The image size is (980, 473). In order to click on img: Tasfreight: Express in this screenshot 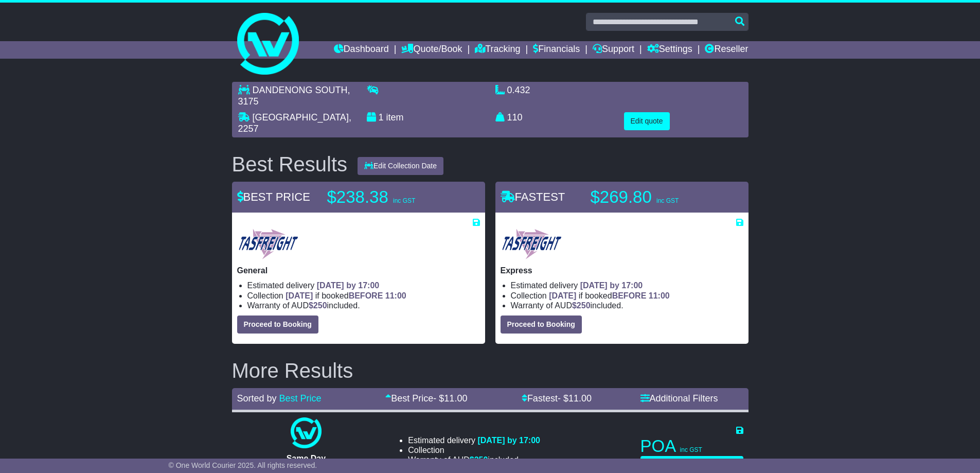, I will do `click(531, 244)`.